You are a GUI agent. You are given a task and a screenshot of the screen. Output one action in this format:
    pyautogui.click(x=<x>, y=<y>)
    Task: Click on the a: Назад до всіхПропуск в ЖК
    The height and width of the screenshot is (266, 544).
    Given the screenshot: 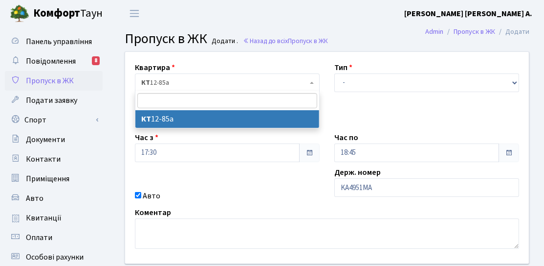 What is the action you would take?
    pyautogui.click(x=286, y=41)
    